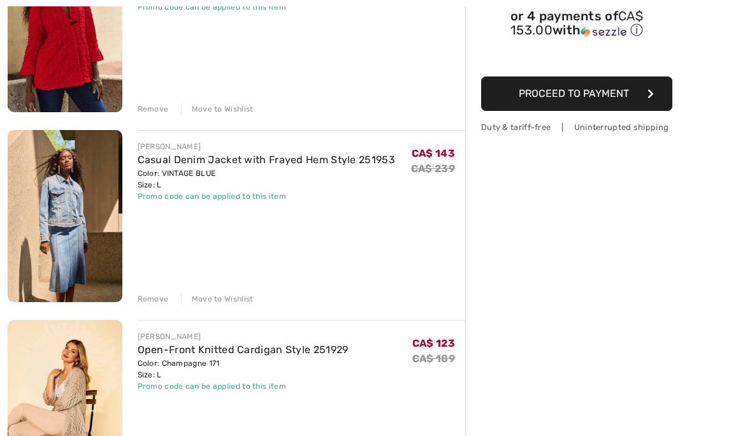  Describe the element at coordinates (576, 23) in the screenshot. I see `span: CA$ 153.00` at that location.